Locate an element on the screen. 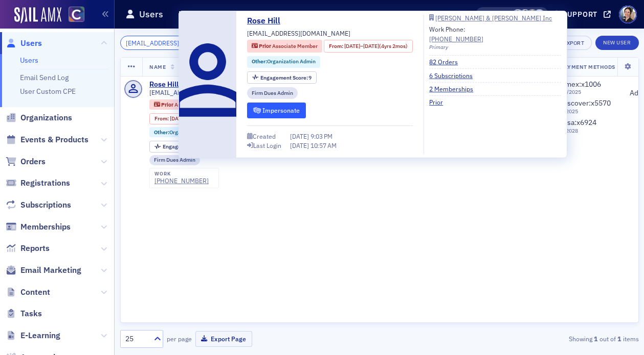 The image size is (644, 355). a: Memberships is located at coordinates (38, 227).